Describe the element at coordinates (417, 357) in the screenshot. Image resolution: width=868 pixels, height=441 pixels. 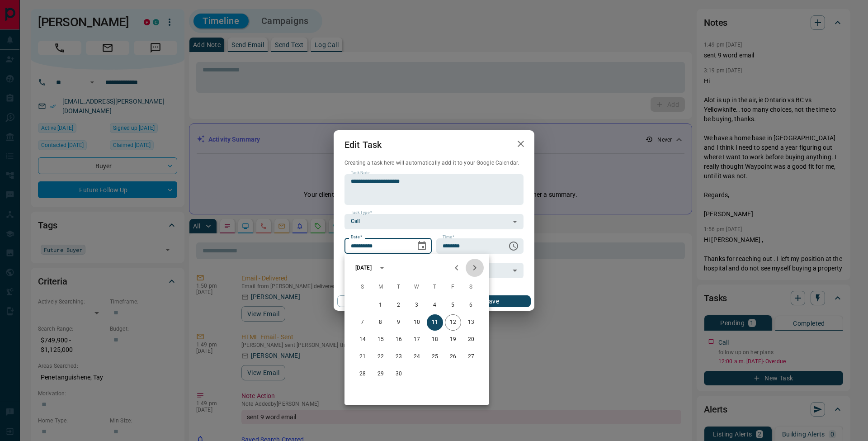
I see `button: 24` at that location.